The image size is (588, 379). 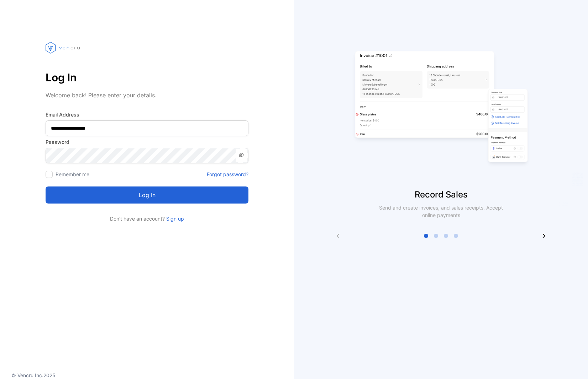 What do you see at coordinates (147, 114) in the screenshot?
I see `label: Email Address` at bounding box center [147, 114].